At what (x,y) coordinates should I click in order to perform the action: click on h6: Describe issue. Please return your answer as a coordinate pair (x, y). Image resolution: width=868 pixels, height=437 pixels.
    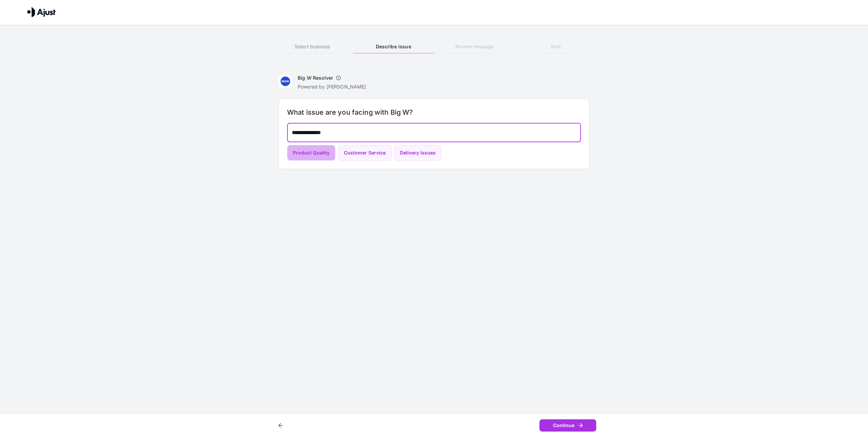
    Looking at the image, I should click on (394, 46).